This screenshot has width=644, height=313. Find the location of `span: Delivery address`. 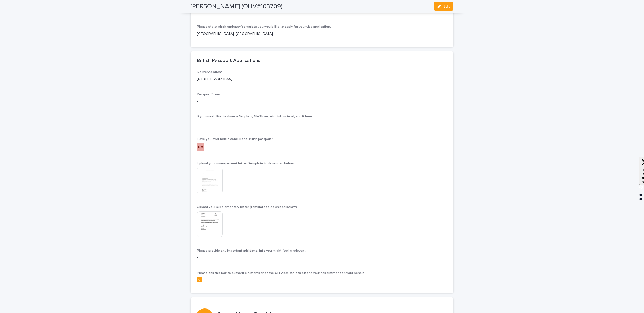

span: Delivery address is located at coordinates (209, 73).